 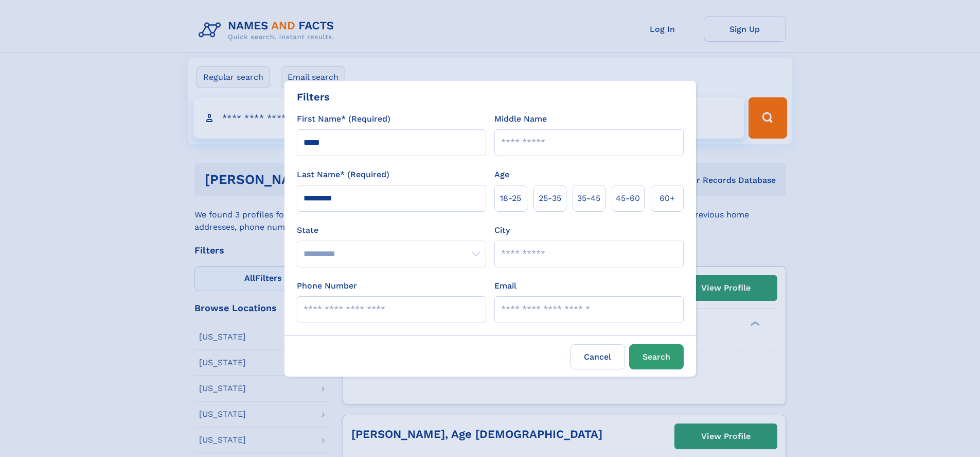 What do you see at coordinates (344, 119) in the screenshot?
I see `label: First Name* (Required)` at bounding box center [344, 119].